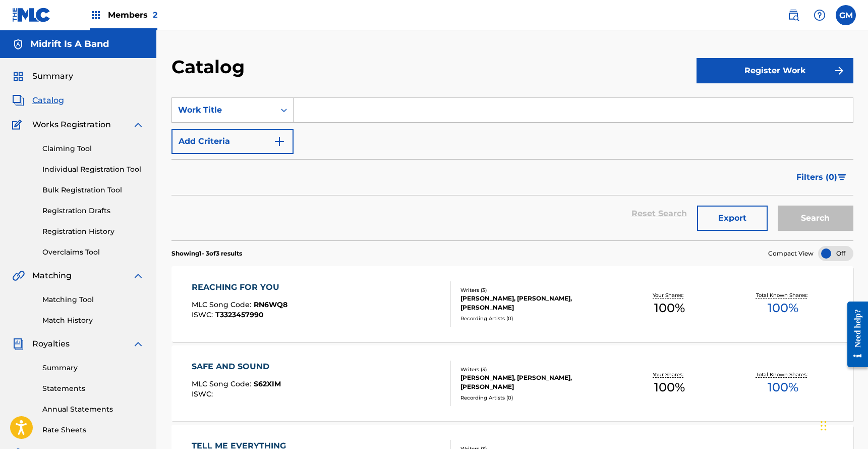 The height and width of the screenshot is (449, 868). What do you see at coordinates (18, 100) in the screenshot?
I see `img: Catalog` at bounding box center [18, 100].